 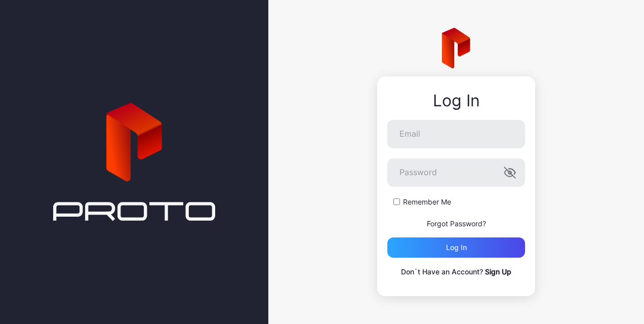 What do you see at coordinates (456, 248) in the screenshot?
I see `button: Log in` at bounding box center [456, 248].